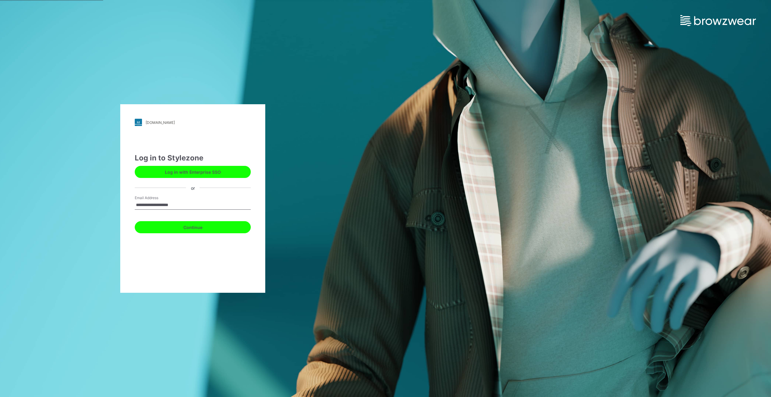 The image size is (771, 397). I want to click on label: Email Address, so click(156, 198).